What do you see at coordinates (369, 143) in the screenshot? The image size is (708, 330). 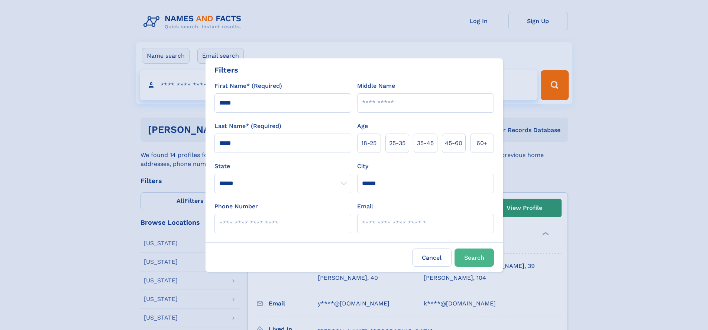 I see `span: 18‑25` at bounding box center [369, 143].